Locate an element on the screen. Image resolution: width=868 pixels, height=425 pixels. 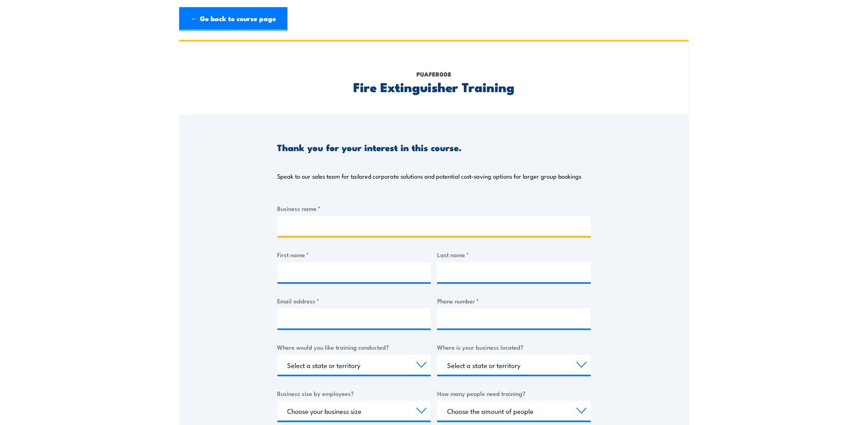
a: ← Go back to course page is located at coordinates (233, 19).